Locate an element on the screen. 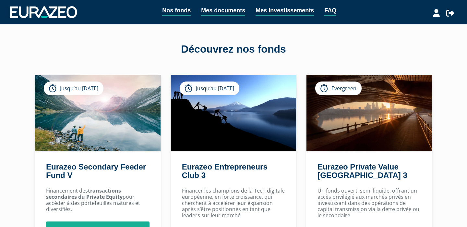 The height and width of the screenshot is (227, 467). a: Mes documents is located at coordinates (223, 11).